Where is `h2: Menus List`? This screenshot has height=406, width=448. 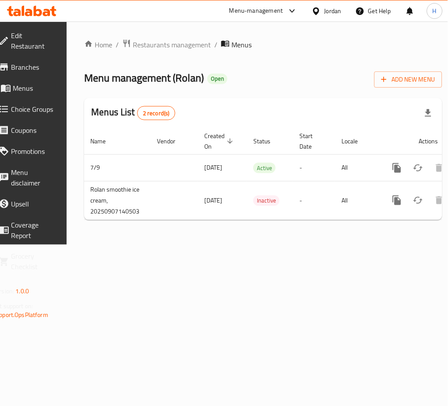
h2: Menus List is located at coordinates (133, 113).